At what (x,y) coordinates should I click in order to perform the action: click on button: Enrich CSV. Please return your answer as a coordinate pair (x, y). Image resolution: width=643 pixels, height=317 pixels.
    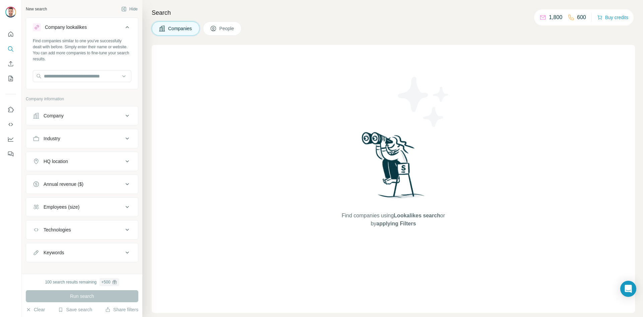
    Looking at the image, I should click on (11, 64).